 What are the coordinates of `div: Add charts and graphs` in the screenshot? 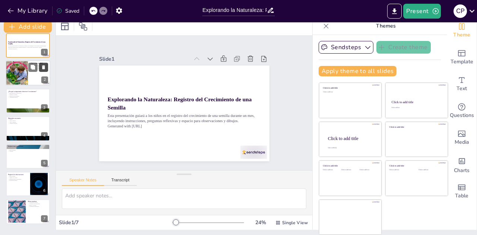 It's located at (461, 165).